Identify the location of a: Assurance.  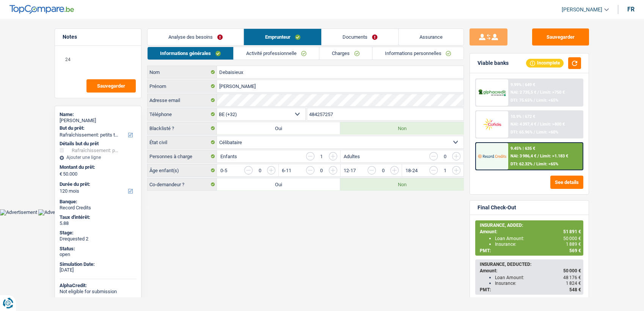
(431, 37).